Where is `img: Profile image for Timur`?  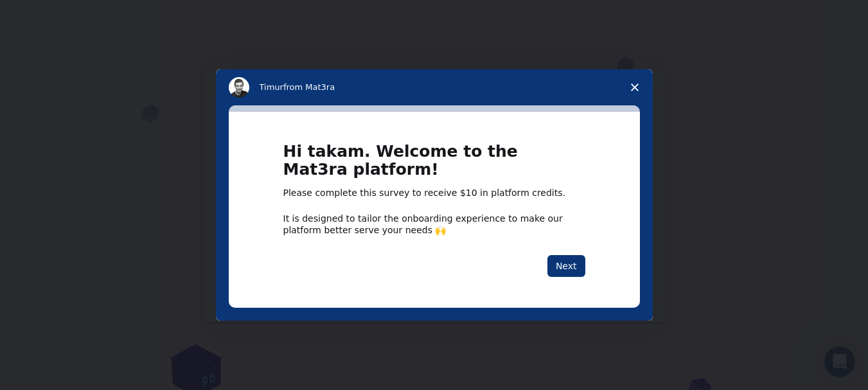 img: Profile image for Timur is located at coordinates (239, 88).